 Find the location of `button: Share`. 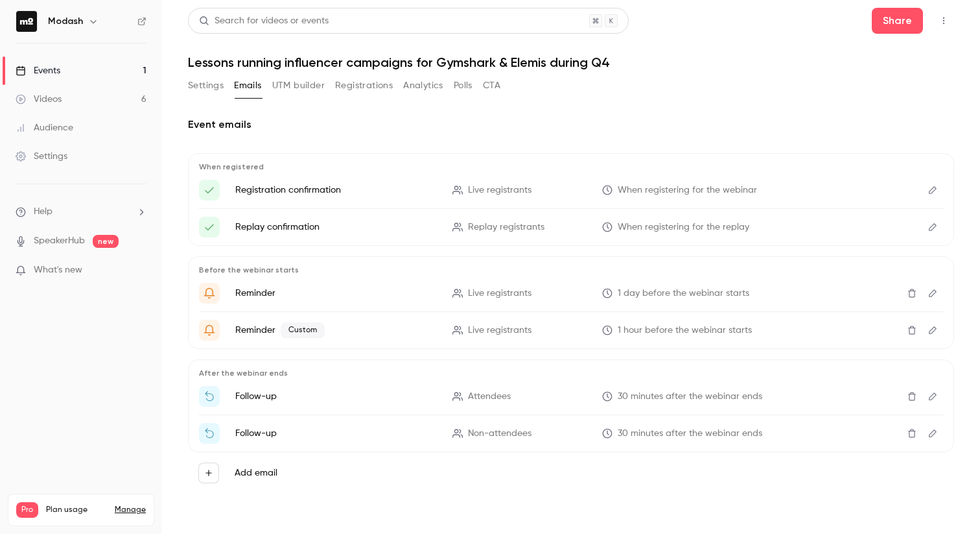

button: Share is located at coordinates (897, 20).